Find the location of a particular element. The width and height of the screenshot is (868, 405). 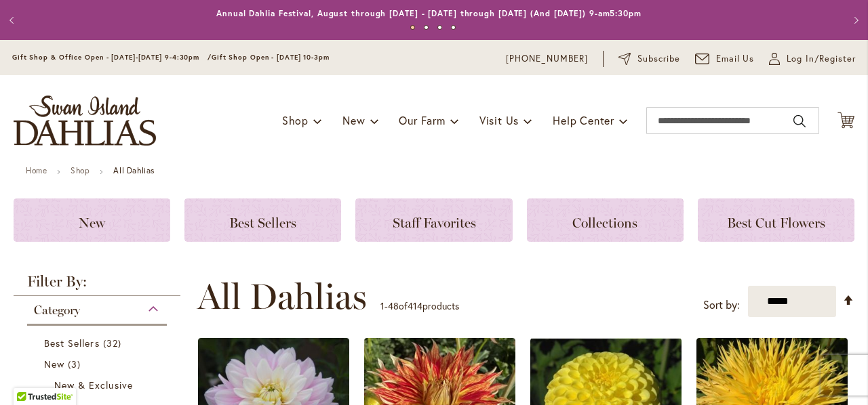

button: 2 of 4 is located at coordinates (425, 27).